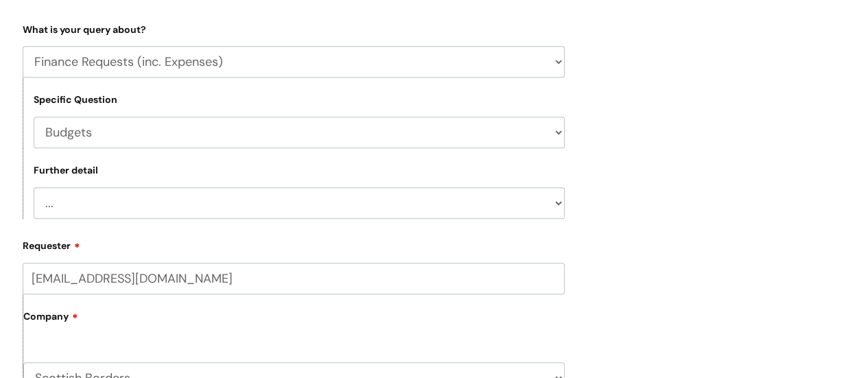 This screenshot has width=868, height=378. I want to click on label: Specific Question, so click(75, 100).